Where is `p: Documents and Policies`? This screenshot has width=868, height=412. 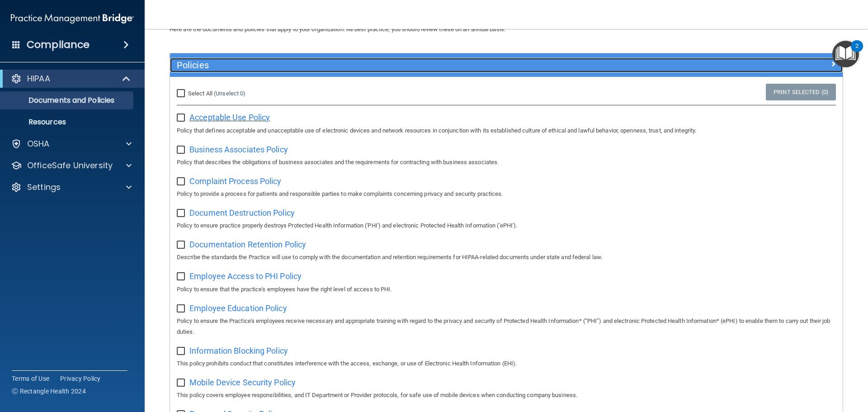 p: Documents and Policies is located at coordinates (67, 100).